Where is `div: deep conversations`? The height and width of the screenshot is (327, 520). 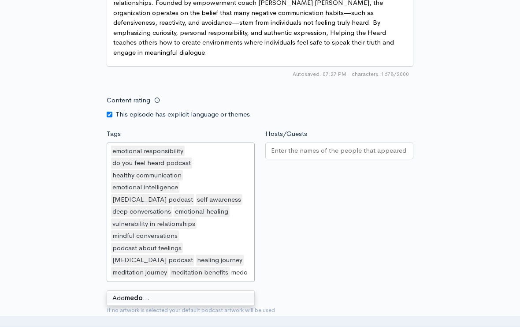 div: deep conversations is located at coordinates (141, 211).